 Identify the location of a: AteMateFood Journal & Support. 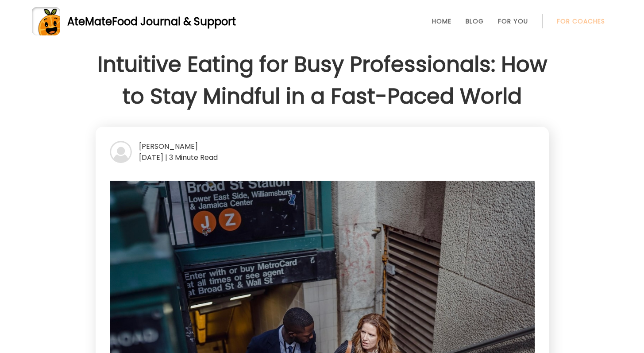
(322, 22).